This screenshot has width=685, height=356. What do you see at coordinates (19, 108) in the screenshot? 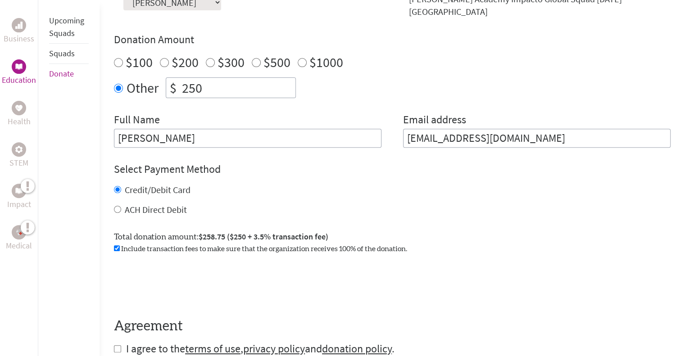
I see `div: Health` at bounding box center [19, 108].